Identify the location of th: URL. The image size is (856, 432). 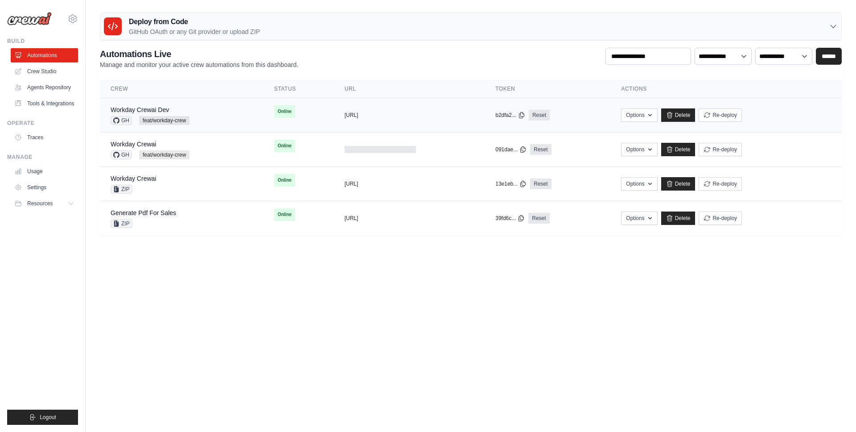
(409, 89).